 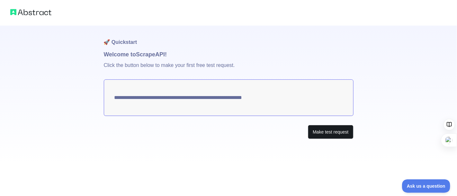 What do you see at coordinates (228, 55) in the screenshot?
I see `h1: Welcome to Scrape API!` at bounding box center [228, 55].